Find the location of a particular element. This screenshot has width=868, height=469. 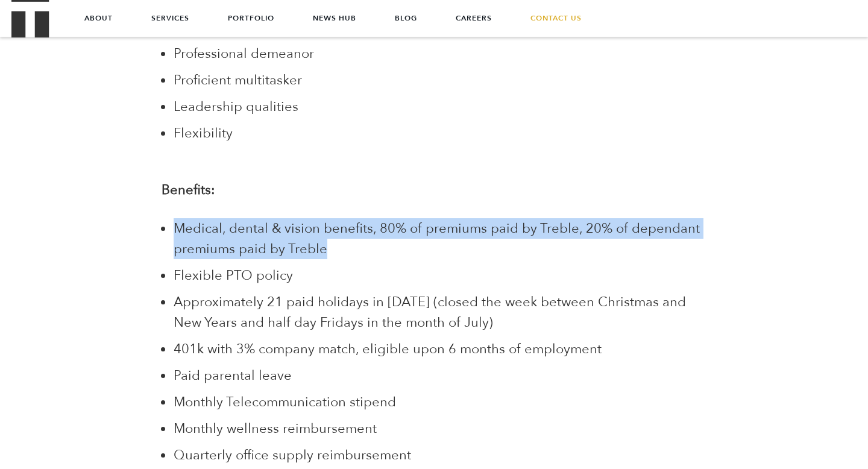

span: Paid parental leave is located at coordinates (232, 376).